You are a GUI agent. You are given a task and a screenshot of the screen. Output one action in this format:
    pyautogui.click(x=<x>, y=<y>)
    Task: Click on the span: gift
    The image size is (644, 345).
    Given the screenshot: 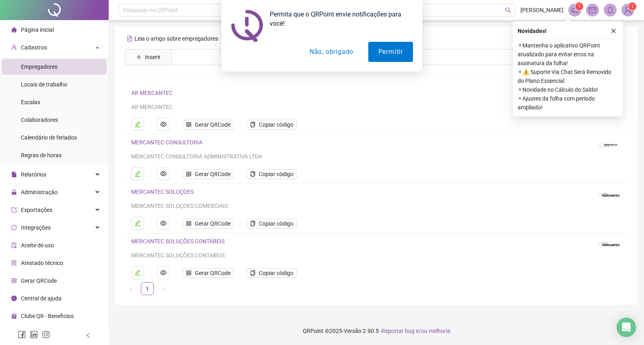 What is the action you would take?
    pyautogui.click(x=14, y=317)
    